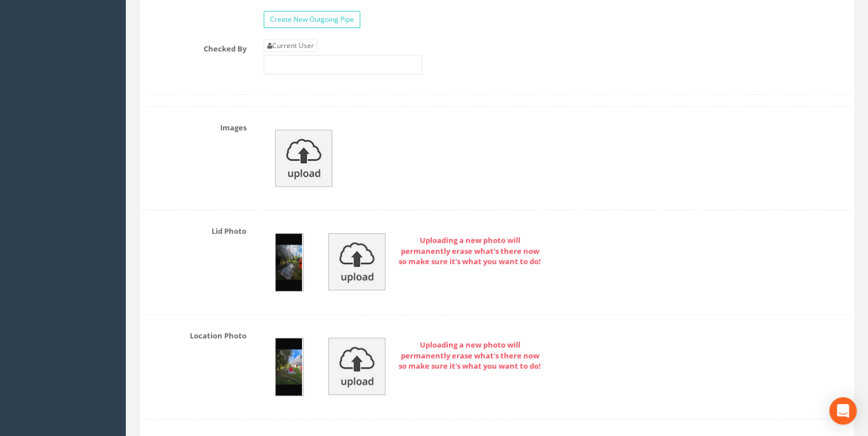  What do you see at coordinates (289, 262) in the screenshot?
I see `img: c1497890-c191-6a31-5cdb-c2d1d1a5672f_239606af-794b-e816-47df-295f6f845a64.jpg` at bounding box center [289, 262].